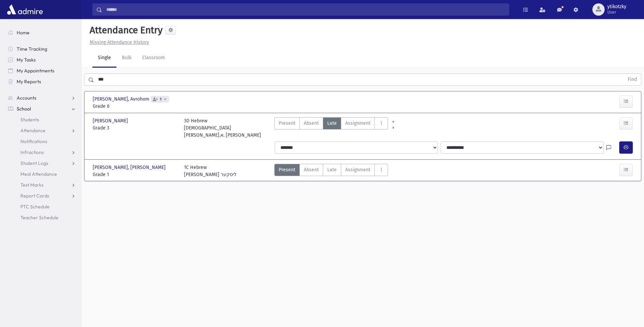 The image size is (644, 327). What do you see at coordinates (35, 206) in the screenshot?
I see `span: PTC Schedule` at bounding box center [35, 206].